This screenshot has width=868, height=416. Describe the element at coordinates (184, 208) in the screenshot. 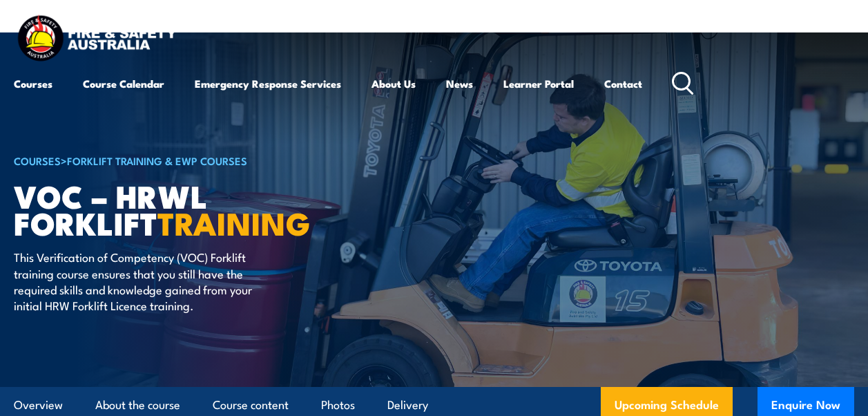

I see `h1: VOC – HRWL Forklift` at that location.